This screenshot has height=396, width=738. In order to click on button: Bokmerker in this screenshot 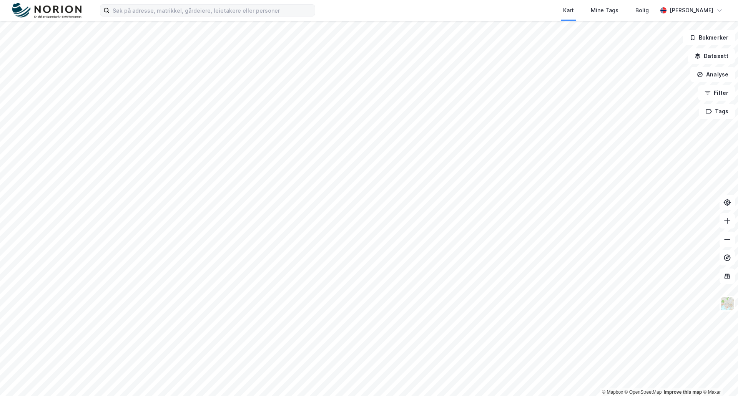, I will do `click(708, 38)`.